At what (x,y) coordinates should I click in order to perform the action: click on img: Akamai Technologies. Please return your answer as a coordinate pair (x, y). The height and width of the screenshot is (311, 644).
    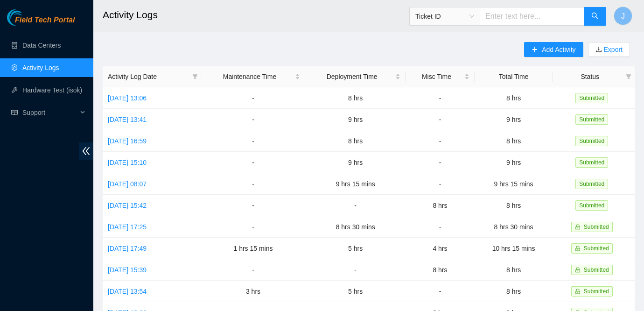
    Looking at the image, I should click on (27, 17).